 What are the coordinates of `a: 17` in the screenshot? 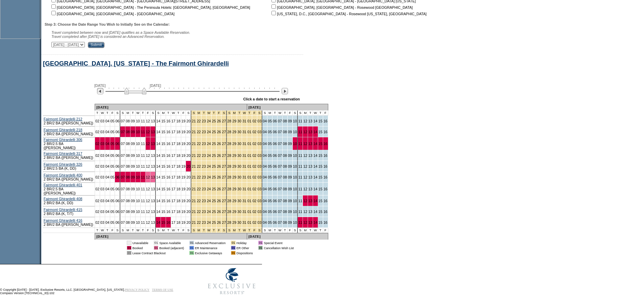 It's located at (173, 144).